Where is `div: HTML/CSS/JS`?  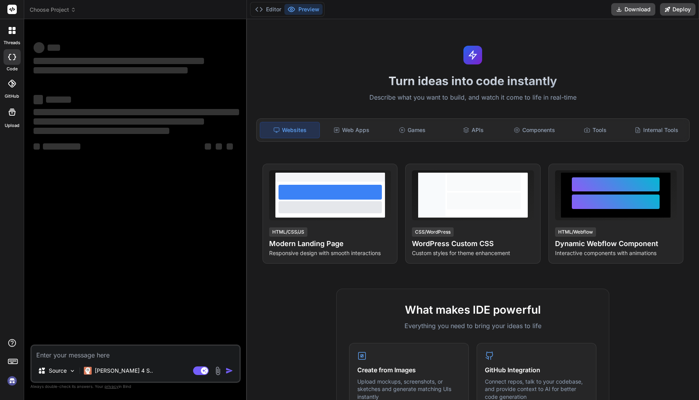
div: HTML/CSS/JS is located at coordinates (288, 232).